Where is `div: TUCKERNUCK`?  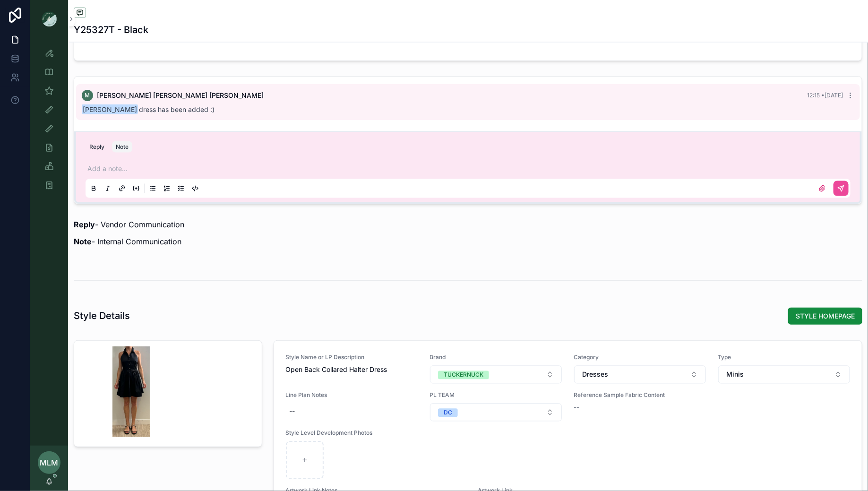
div: TUCKERNUCK is located at coordinates (464, 375).